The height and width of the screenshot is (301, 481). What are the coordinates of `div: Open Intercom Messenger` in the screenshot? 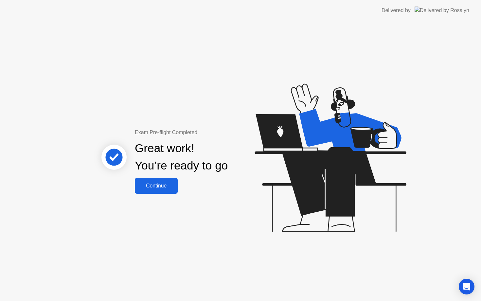 It's located at (466, 286).